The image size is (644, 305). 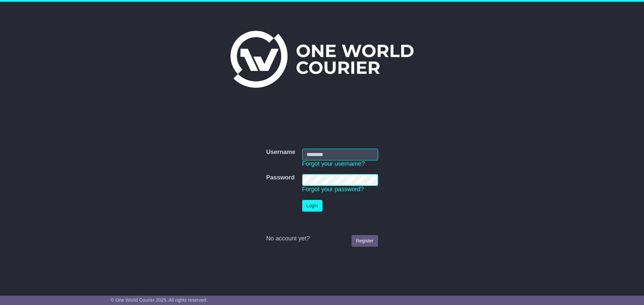 What do you see at coordinates (333, 189) in the screenshot?
I see `a: Forgot your password?` at bounding box center [333, 189].